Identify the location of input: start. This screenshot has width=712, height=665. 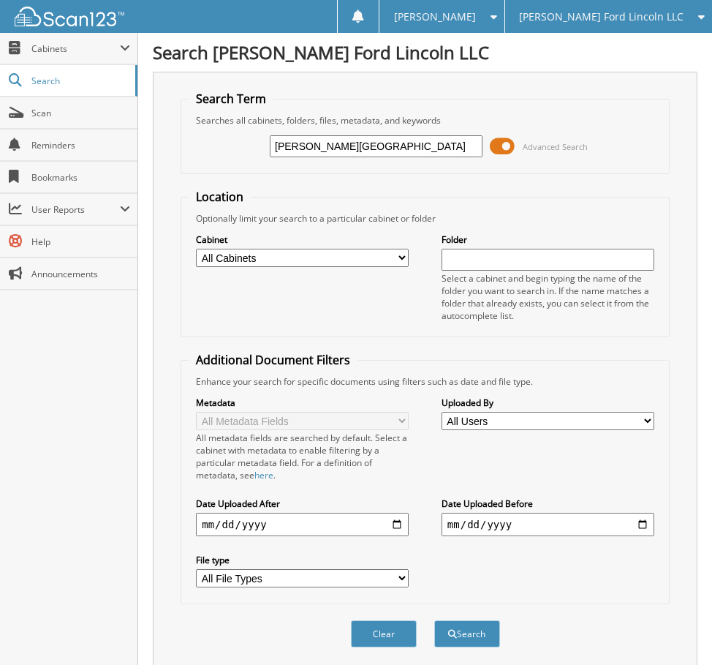
(302, 524).